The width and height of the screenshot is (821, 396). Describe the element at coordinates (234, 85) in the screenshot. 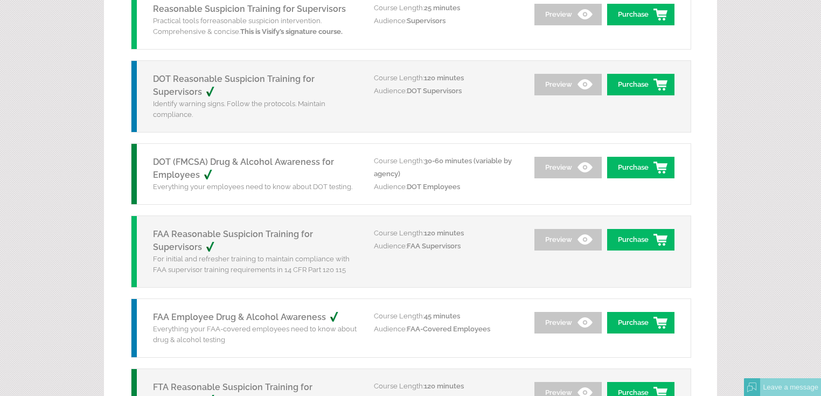

I see `a: DOT Reasonable Suspicion Training for Supervisors` at that location.